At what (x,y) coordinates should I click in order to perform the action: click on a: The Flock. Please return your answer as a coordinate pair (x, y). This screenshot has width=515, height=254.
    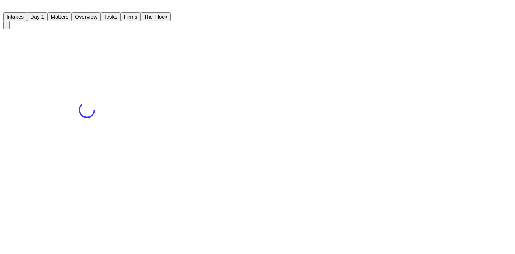
    Looking at the image, I should click on (155, 16).